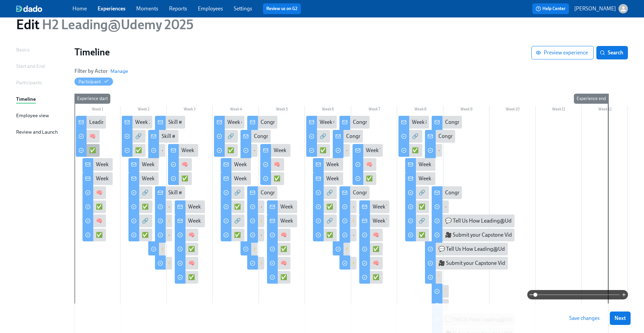  I want to click on button: Participant, so click(94, 81).